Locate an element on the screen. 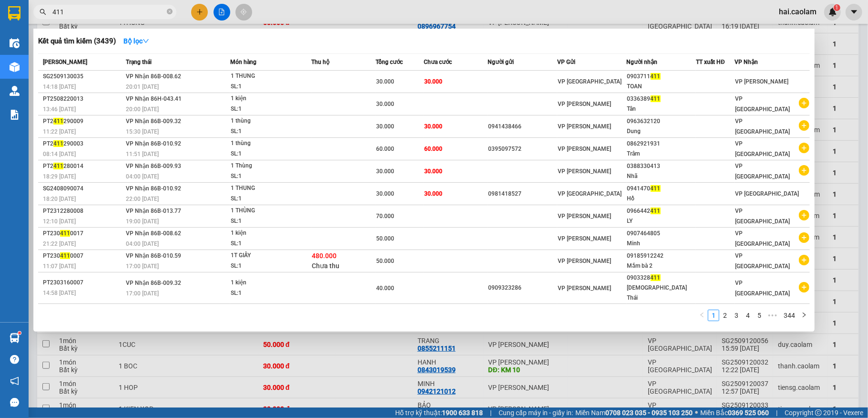 The height and width of the screenshot is (418, 868). div: 1 THUNG is located at coordinates (266, 76).